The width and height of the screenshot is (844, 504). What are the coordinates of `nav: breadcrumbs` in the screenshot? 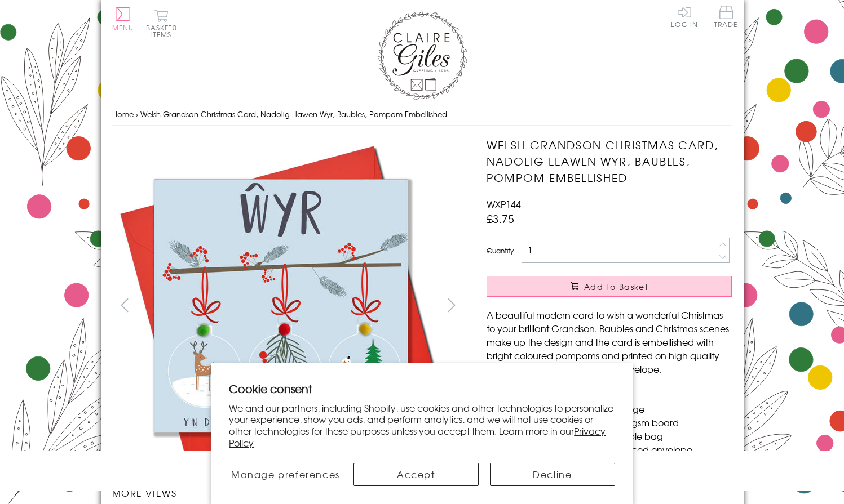 It's located at (422, 114).